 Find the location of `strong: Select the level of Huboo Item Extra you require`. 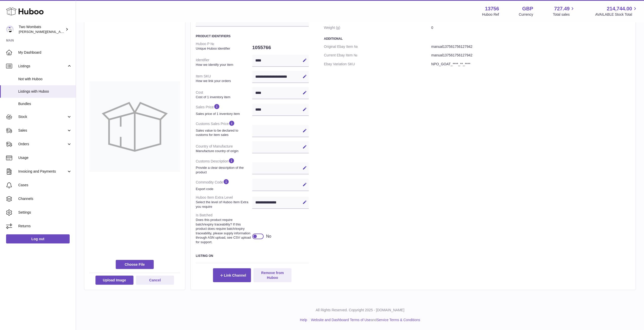

strong: Select the level of Huboo Item Extra you require is located at coordinates (224, 205).